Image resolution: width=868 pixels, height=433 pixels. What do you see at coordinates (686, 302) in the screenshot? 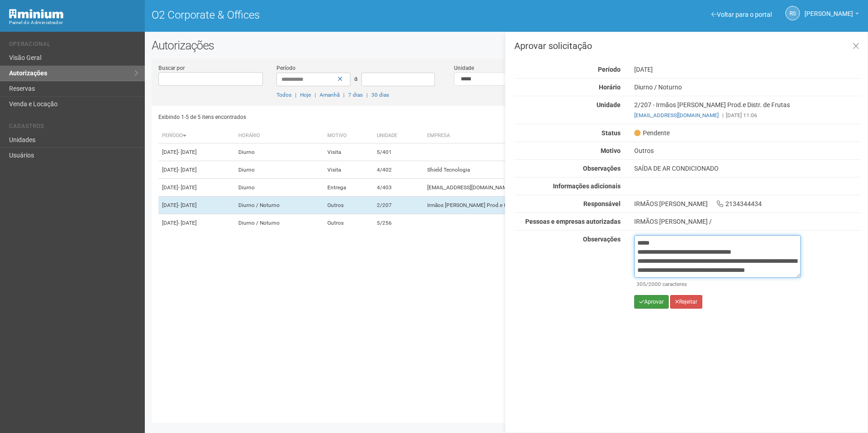
I see `button: Rejeitar` at bounding box center [686, 302].